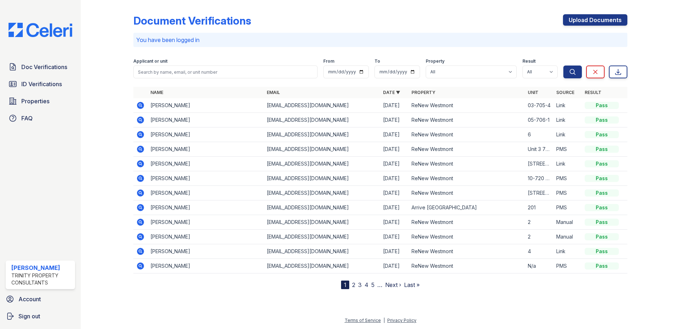 This screenshot has height=329, width=680. Describe the element at coordinates (392, 92) in the screenshot. I see `a: Date ▼` at that location.